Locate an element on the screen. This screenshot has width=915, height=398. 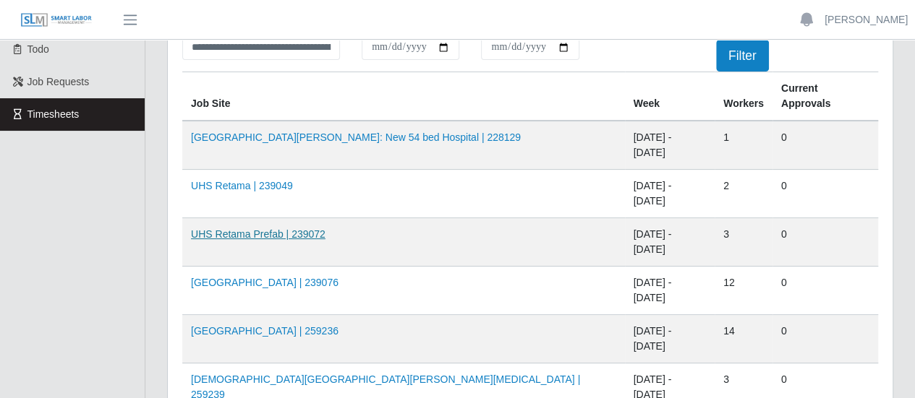
th: Current Approvals is located at coordinates (825, 97).